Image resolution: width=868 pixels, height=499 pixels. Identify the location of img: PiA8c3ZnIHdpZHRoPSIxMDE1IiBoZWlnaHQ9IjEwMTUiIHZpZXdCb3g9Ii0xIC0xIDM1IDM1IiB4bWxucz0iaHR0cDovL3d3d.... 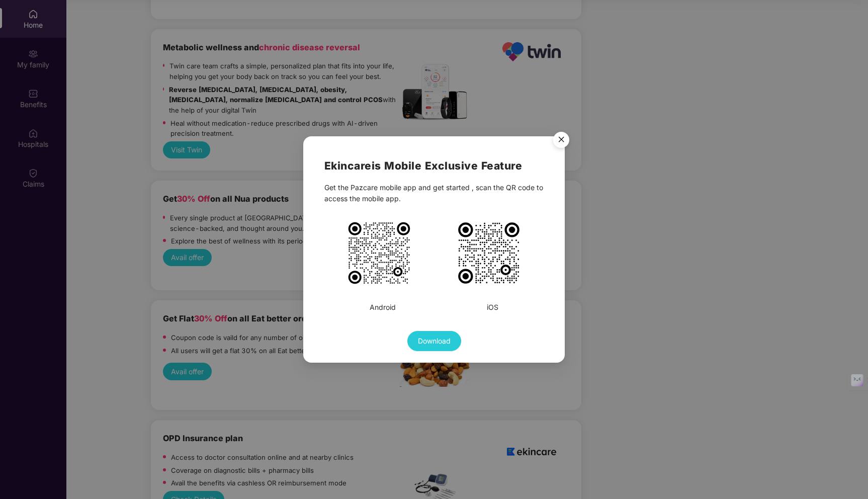
(379, 253).